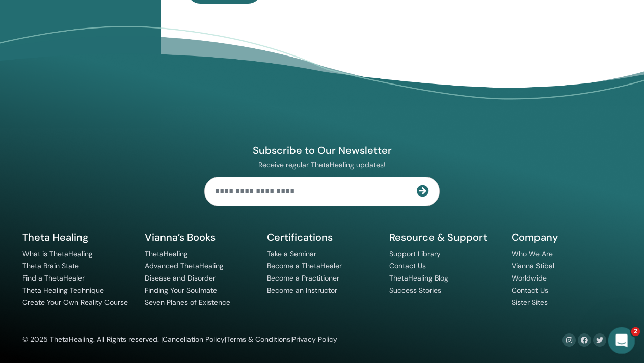 The image size is (644, 363). What do you see at coordinates (78, 237) in the screenshot?
I see `h5: Theta Healing` at bounding box center [78, 237].